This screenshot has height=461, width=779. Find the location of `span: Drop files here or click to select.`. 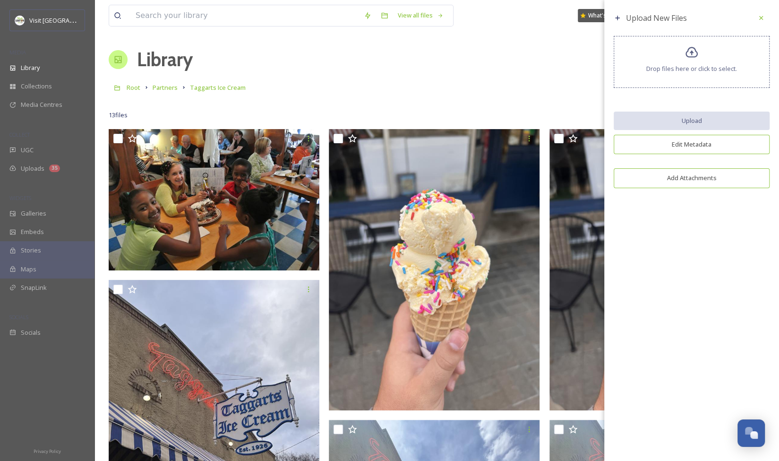

span: Drop files here or click to select. is located at coordinates (692, 69).